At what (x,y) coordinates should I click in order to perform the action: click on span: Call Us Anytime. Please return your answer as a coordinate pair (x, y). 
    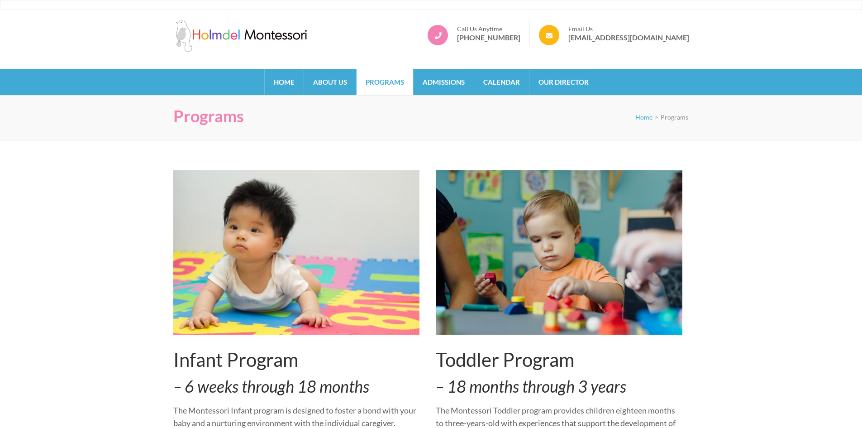
    Looking at the image, I should click on (489, 29).